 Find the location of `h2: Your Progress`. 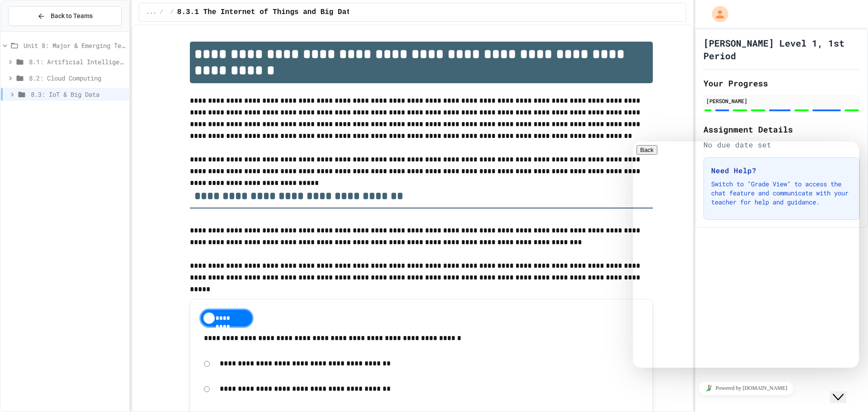

h2: Your Progress is located at coordinates (782, 83).